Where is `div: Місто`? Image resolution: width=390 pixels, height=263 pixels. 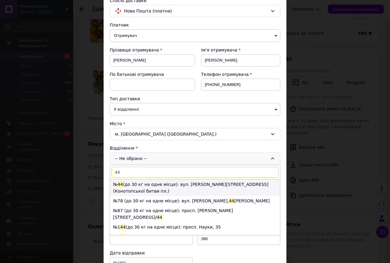 div: Місто is located at coordinates (195, 124).